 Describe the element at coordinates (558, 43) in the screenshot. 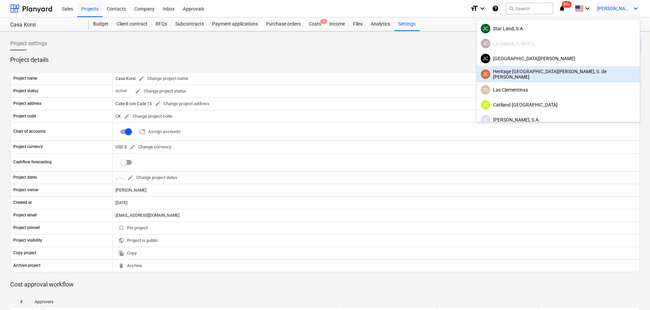

I see `div: La Quince, S. de R.L.` at that location.